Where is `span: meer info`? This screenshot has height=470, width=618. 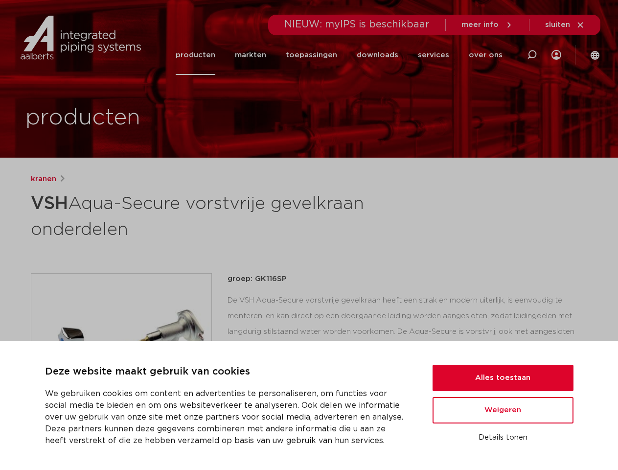
span: meer info is located at coordinates (480, 24).